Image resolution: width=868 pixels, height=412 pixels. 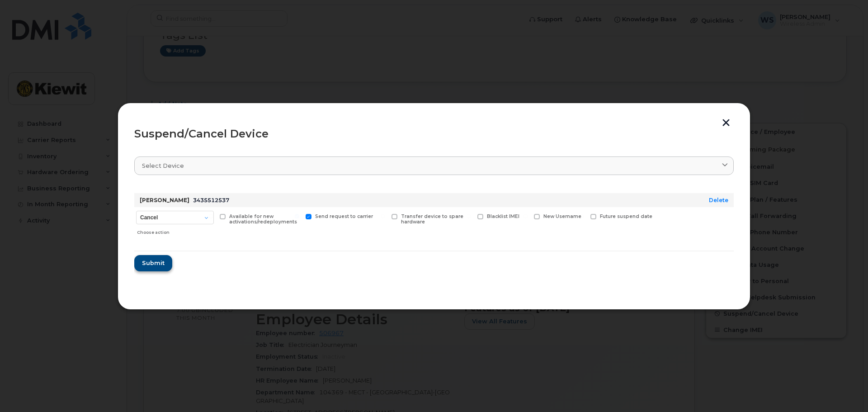 I want to click on span: Select device, so click(x=163, y=166).